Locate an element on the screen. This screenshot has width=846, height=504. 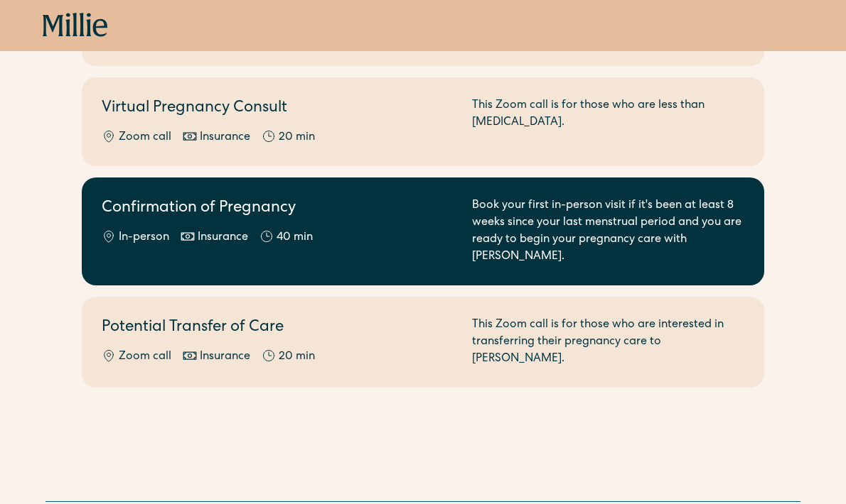
a: Virtual Pregnancy ConsultZoom callInsurance20 minThis Zoom call is for those who are less than [M... is located at coordinates (423, 122).